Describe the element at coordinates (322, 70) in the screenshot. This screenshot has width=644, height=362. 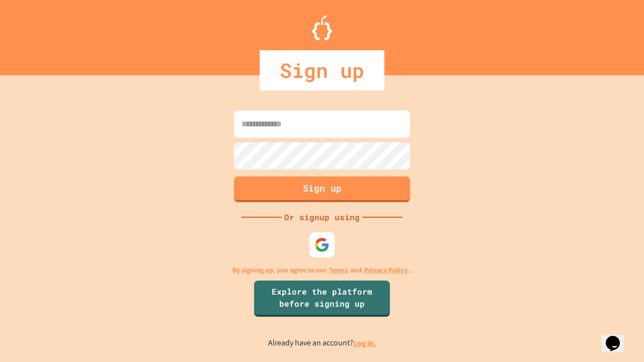
I see `div: Sign up` at that location.